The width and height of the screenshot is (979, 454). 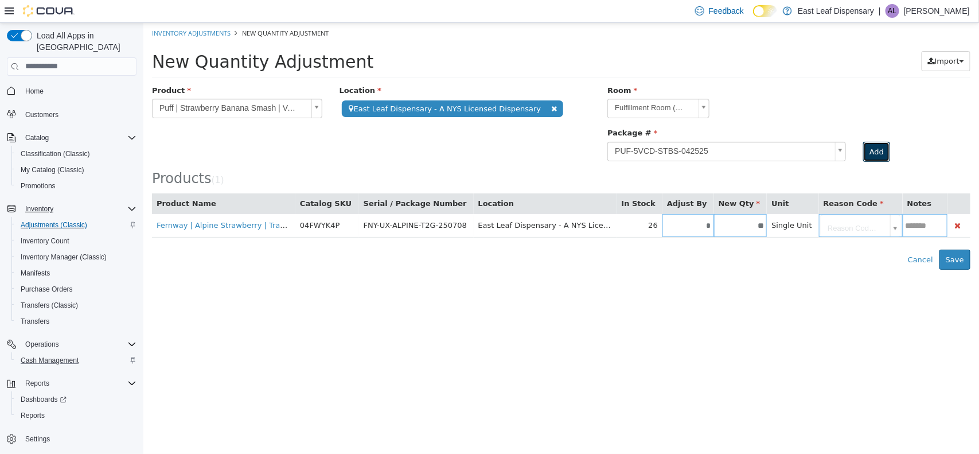 I want to click on span: Product, so click(x=28, y=67).